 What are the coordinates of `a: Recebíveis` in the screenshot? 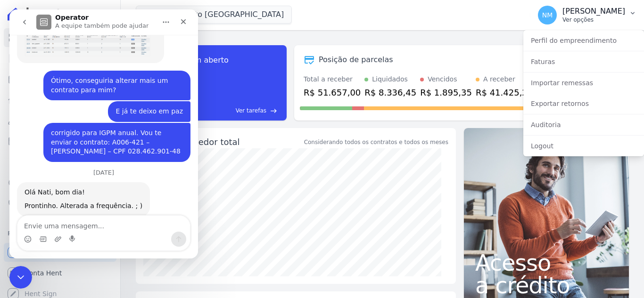 It's located at (60, 252).